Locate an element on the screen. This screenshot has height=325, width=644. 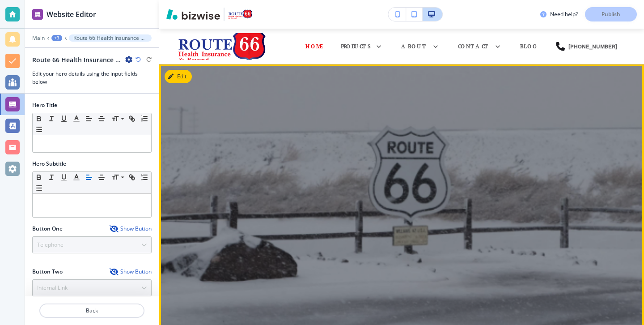
img: Bizwise Logo is located at coordinates (193, 15).